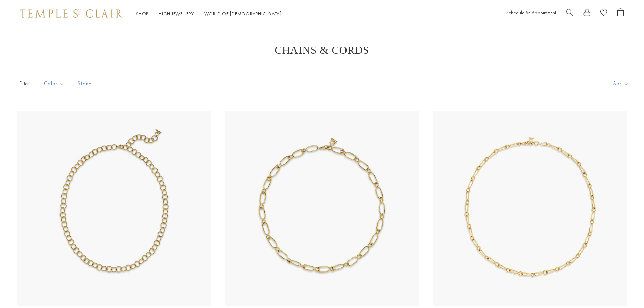 The image size is (644, 308). Describe the element at coordinates (621, 84) in the screenshot. I see `button: Show sort by` at that location.